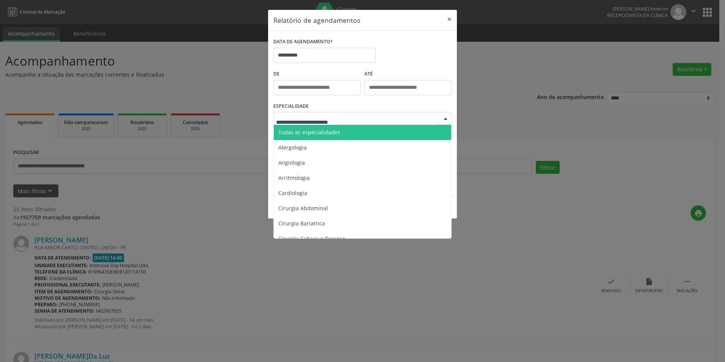  I want to click on span: Cirurgia Abdominal, so click(303, 208).